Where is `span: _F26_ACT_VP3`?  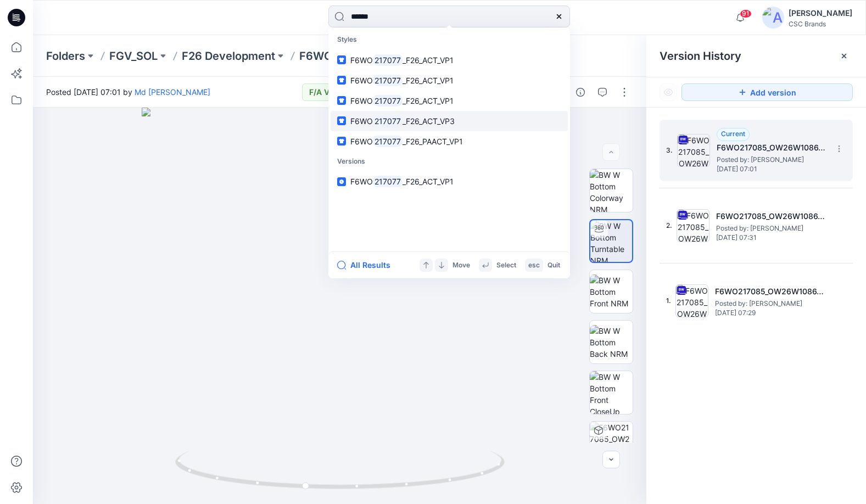 span: _F26_ACT_VP3 is located at coordinates (428, 121).